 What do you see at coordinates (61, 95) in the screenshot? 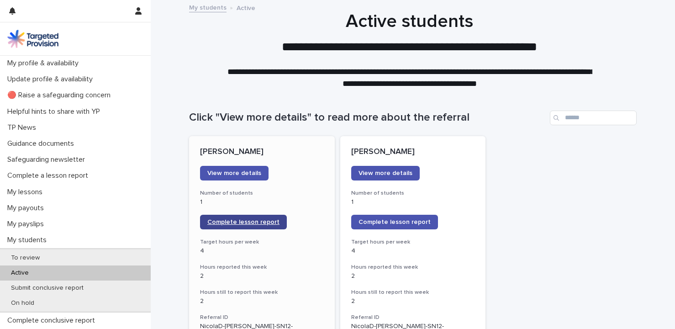
I see `p: 🔴 Raise a safeguarding concern` at bounding box center [61, 95].